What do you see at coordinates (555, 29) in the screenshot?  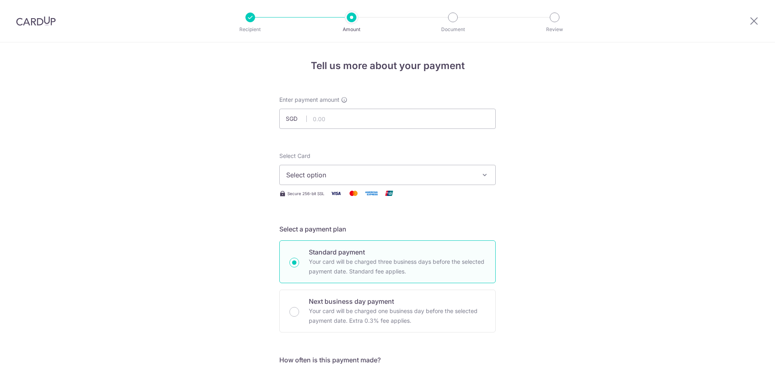 I see `p: Review` at bounding box center [555, 29].